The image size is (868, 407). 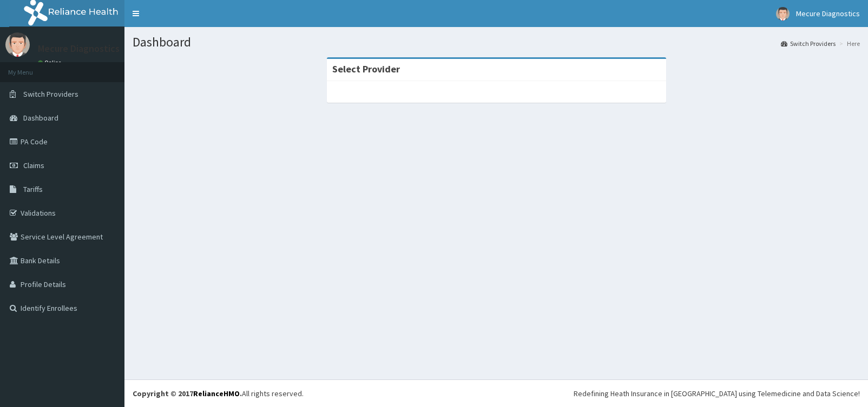 What do you see at coordinates (188, 394) in the screenshot?
I see `strong: Copyright © 2017 .` at bounding box center [188, 394].